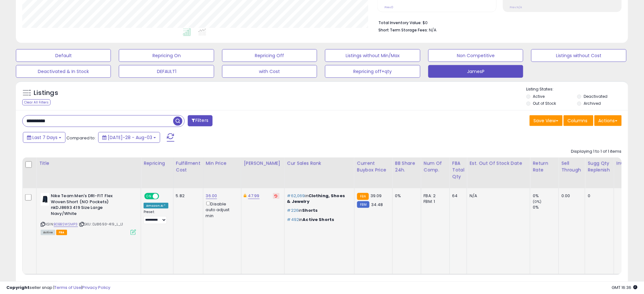 This screenshot has height=294, width=644. What do you see at coordinates (45, 200) in the screenshot?
I see `img: 21lE4Ct6e3L._SL40_.jpg` at bounding box center [45, 200].